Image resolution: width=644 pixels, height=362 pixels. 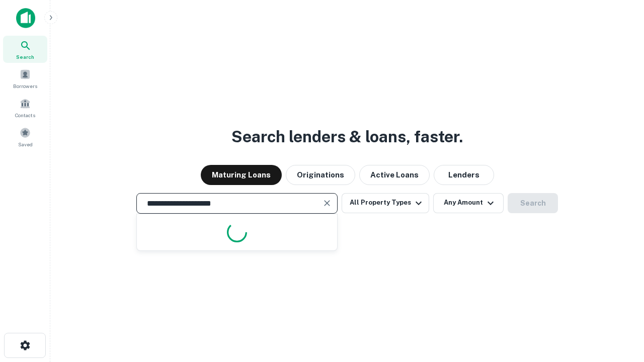 What do you see at coordinates (464, 175) in the screenshot?
I see `button: Lenders` at bounding box center [464, 175].